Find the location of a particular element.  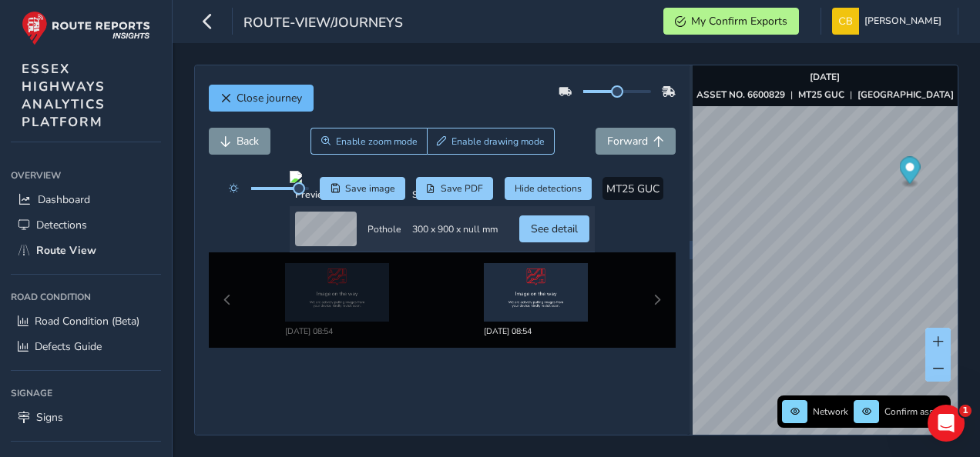

a: Dashboard is located at coordinates (85, 199).